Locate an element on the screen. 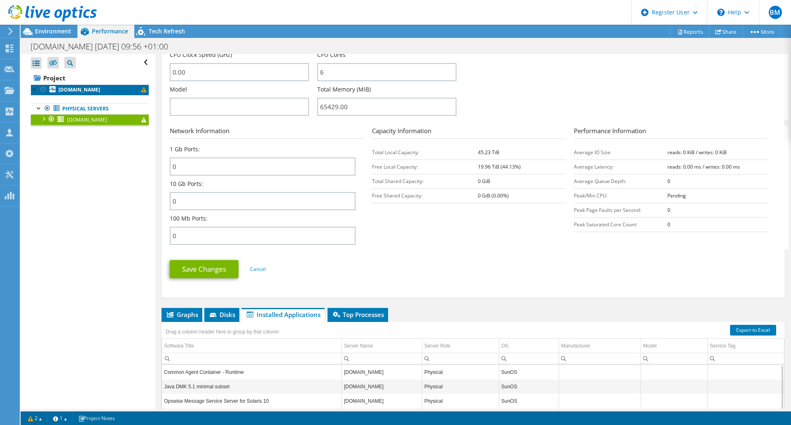 The image size is (791, 425). span: Graphs is located at coordinates (182, 314).